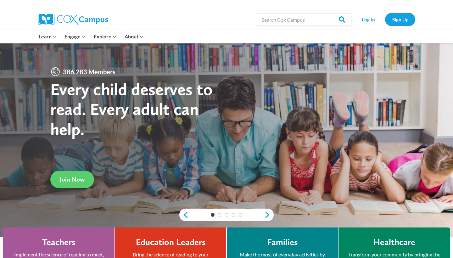 The image size is (453, 258). I want to click on h4: Healthcare, so click(394, 242).